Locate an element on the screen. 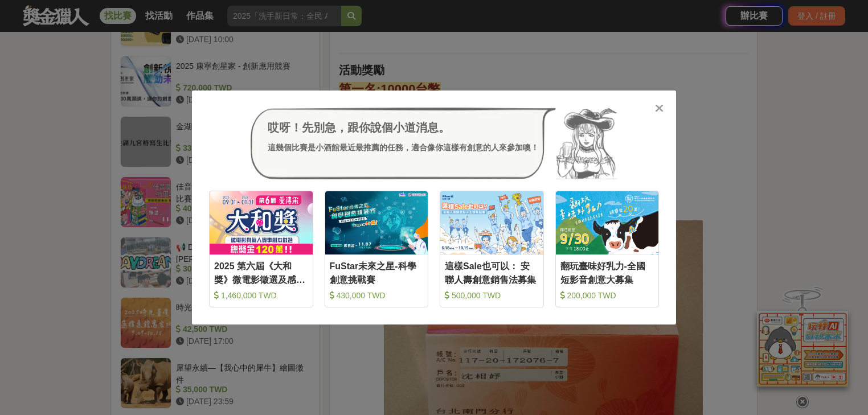  div: 500,000 TWD is located at coordinates (491, 295).